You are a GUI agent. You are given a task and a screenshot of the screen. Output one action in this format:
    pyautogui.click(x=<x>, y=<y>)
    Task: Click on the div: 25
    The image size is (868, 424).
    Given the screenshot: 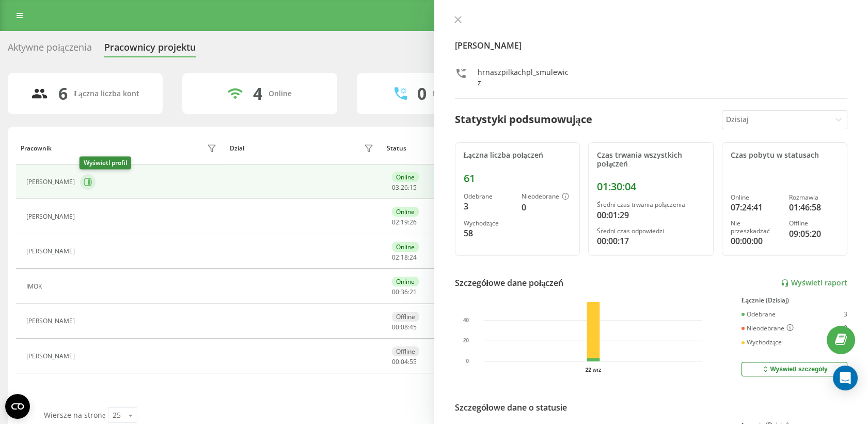 What is the action you would take?
    pyautogui.click(x=117, y=415)
    